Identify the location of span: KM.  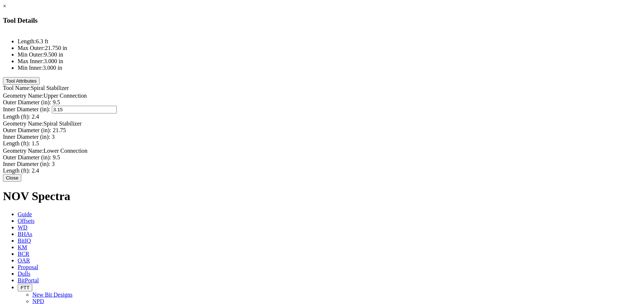
(22, 247).